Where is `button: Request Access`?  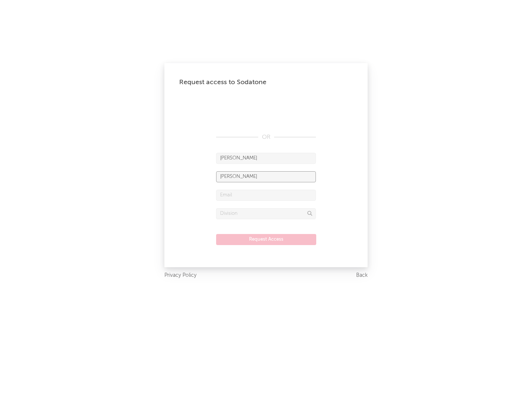 button: Request Access is located at coordinates (266, 239).